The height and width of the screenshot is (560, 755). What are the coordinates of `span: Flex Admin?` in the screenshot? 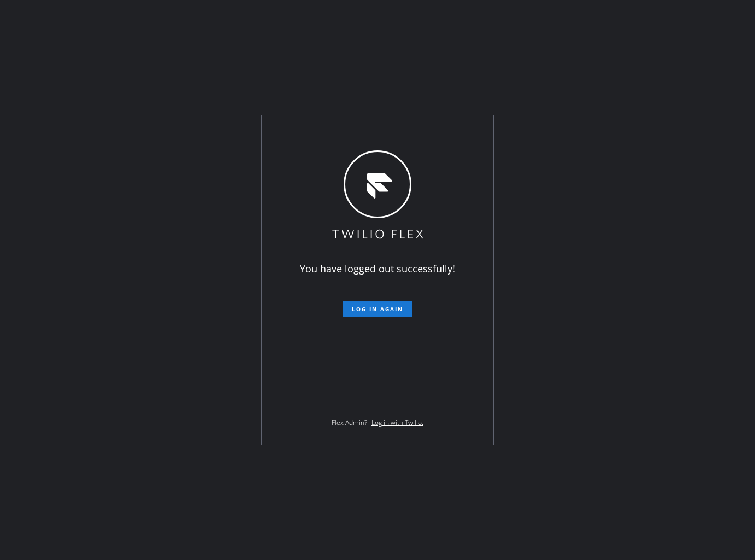 It's located at (349, 422).